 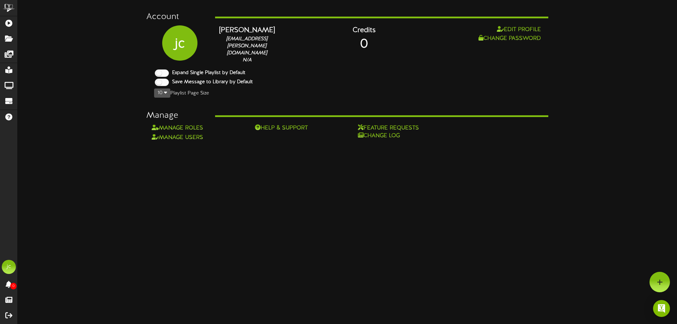 What do you see at coordinates (177, 138) in the screenshot?
I see `a: Manage Users` at bounding box center [177, 138].